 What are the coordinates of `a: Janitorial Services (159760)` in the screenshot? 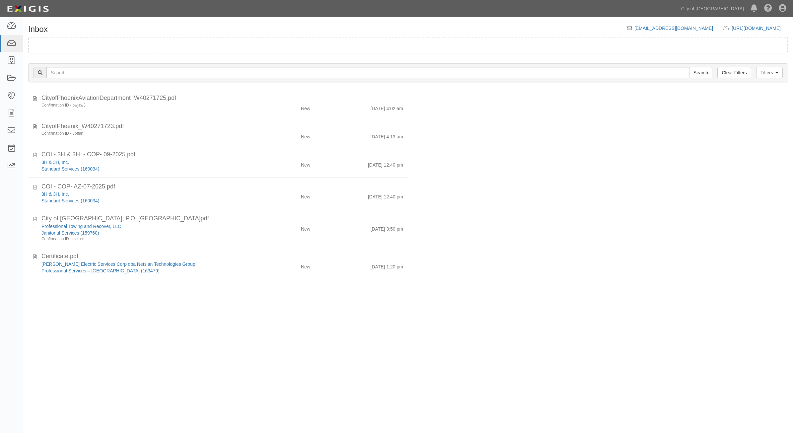 It's located at (70, 233).